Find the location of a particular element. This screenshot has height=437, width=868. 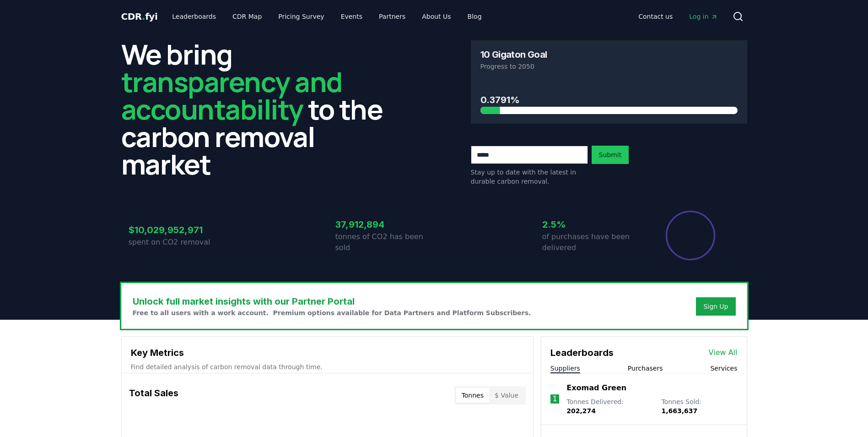

a: CDR.fyi is located at coordinates (140, 16).